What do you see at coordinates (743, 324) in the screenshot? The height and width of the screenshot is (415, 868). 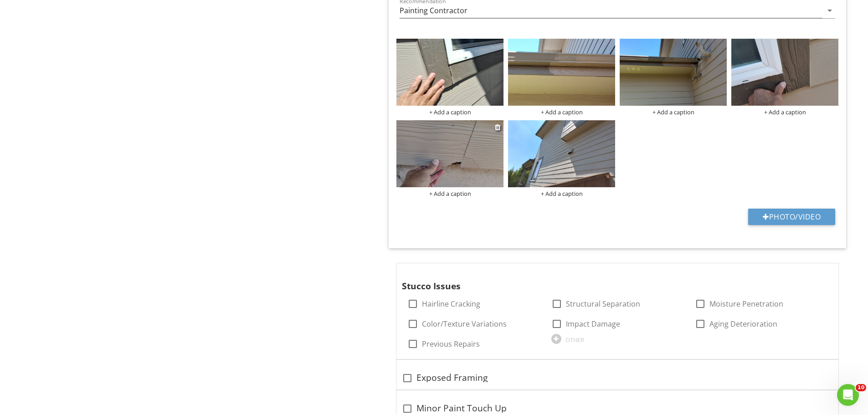 I see `label: Aging Deterioration` at bounding box center [743, 324].